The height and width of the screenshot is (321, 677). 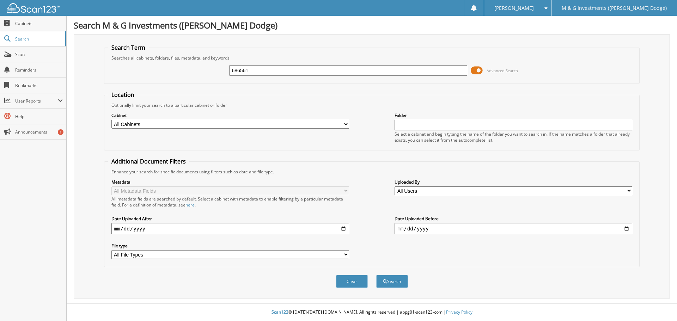 I want to click on div: Searches all cabinets, folders, files, metadata, and keywords, so click(x=372, y=58).